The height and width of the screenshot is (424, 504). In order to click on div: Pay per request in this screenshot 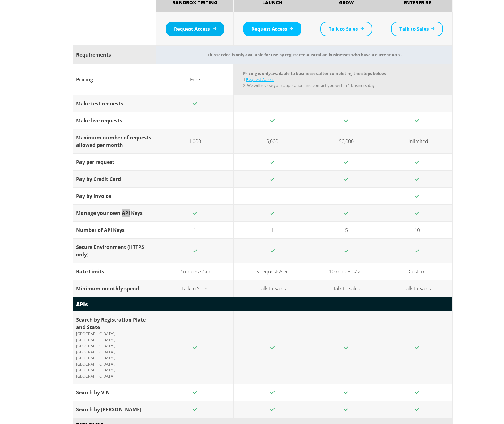, I will do `click(114, 162)`.